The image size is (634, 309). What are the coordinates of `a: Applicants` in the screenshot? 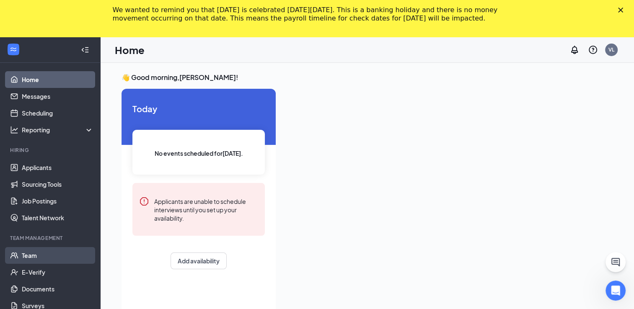 It's located at (57, 168).